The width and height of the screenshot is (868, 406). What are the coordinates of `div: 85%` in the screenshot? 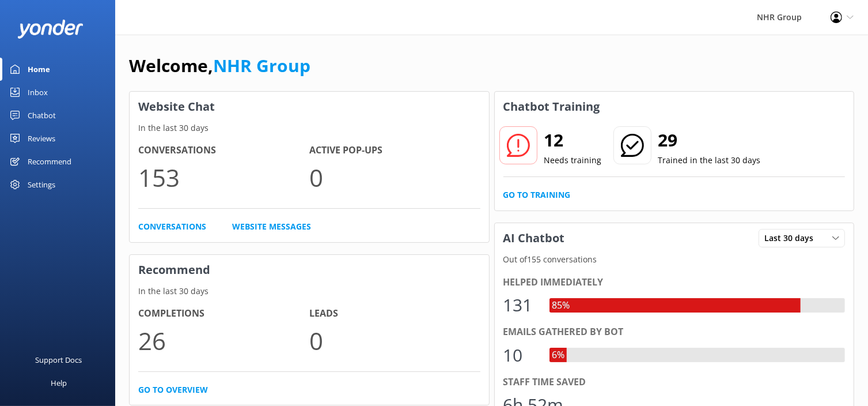 It's located at (561, 305).